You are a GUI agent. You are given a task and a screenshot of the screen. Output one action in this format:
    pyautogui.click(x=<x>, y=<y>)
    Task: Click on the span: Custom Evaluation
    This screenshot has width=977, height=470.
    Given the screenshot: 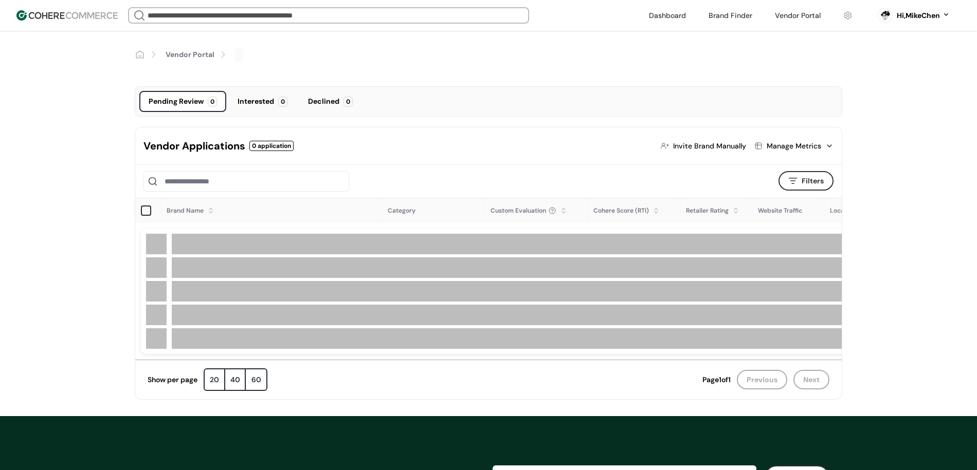 What is the action you would take?
    pyautogui.click(x=518, y=211)
    